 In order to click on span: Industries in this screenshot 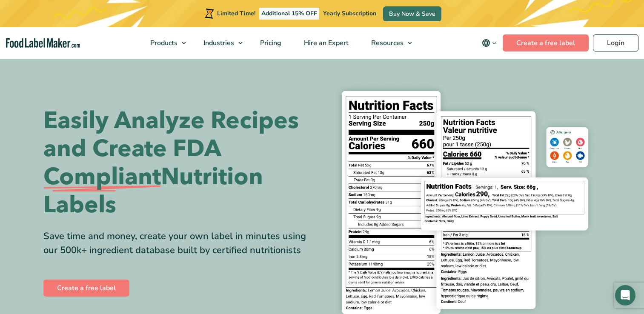, I will do `click(218, 43)`.